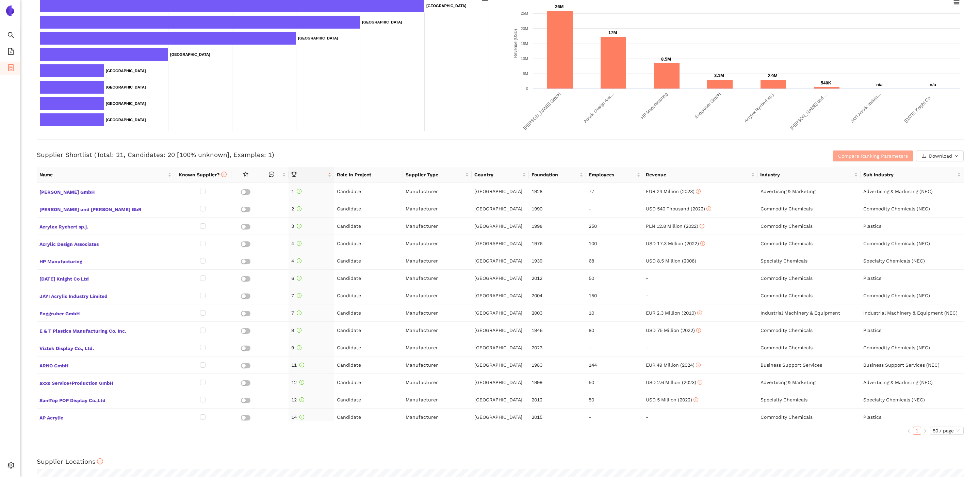 The height and width of the screenshot is (477, 980). I want to click on text: HP Manufacturing, so click(655, 106).